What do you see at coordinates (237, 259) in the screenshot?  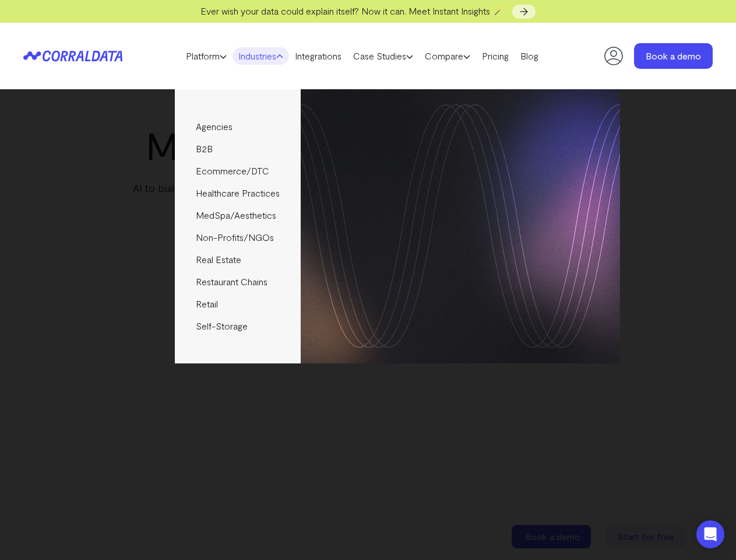 I see `a: Real Estate` at bounding box center [237, 259].